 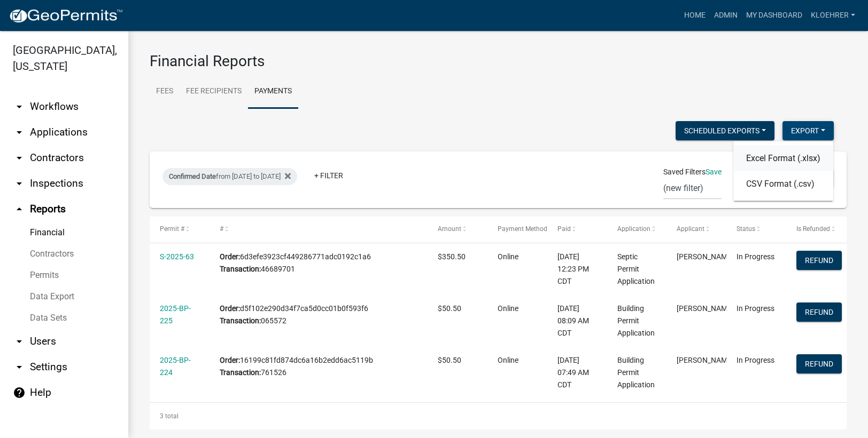 I want to click on a: Admin, so click(x=726, y=16).